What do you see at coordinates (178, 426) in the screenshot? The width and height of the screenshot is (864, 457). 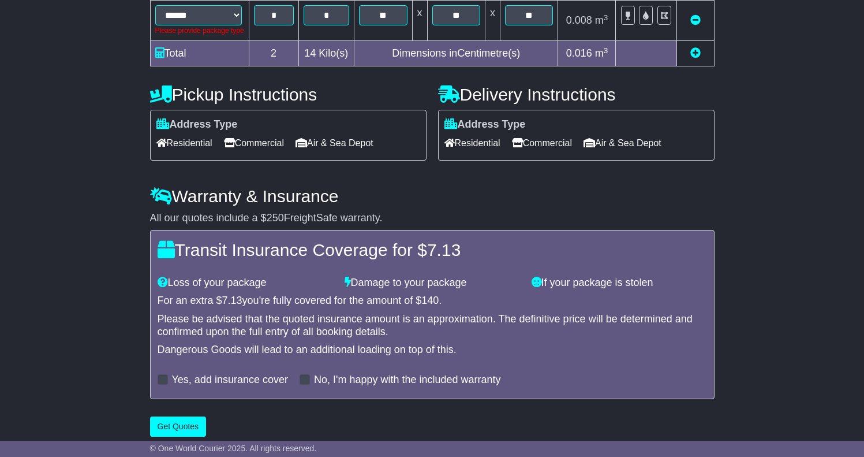 I see `button: Get Quotes` at bounding box center [178, 426].